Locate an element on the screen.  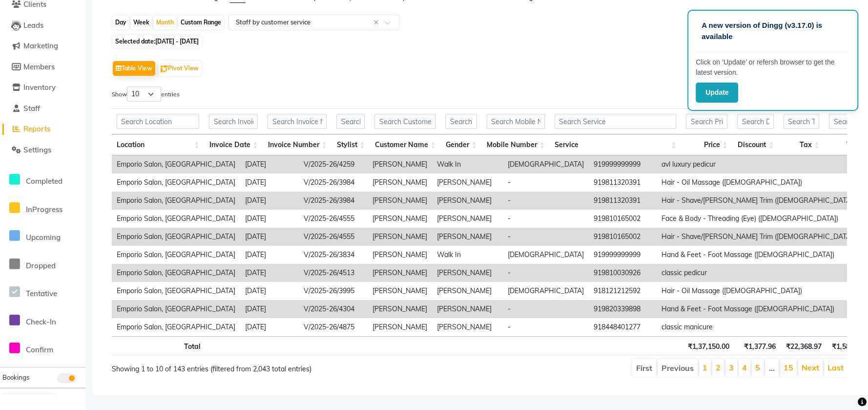
a: 2 is located at coordinates (718, 367).